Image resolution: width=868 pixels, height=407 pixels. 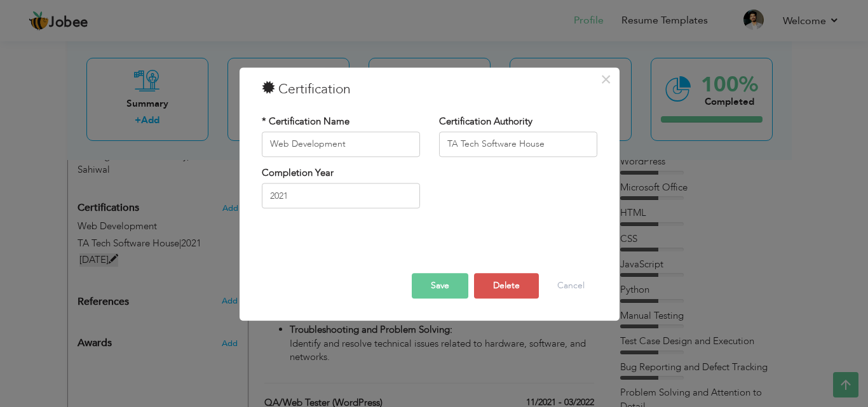 What do you see at coordinates (486, 121) in the screenshot?
I see `label: Certification Authority` at bounding box center [486, 121].